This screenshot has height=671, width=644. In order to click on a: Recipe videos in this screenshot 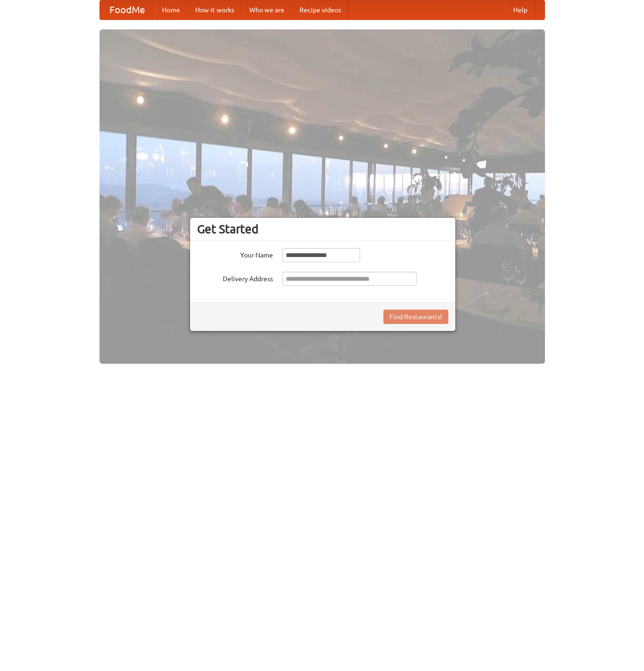, I will do `click(320, 10)`.